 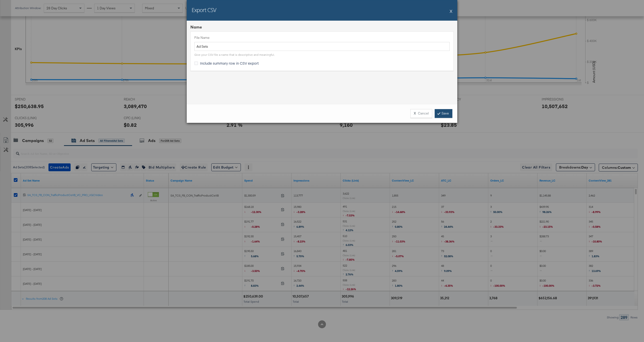 I want to click on button: X, so click(x=451, y=11).